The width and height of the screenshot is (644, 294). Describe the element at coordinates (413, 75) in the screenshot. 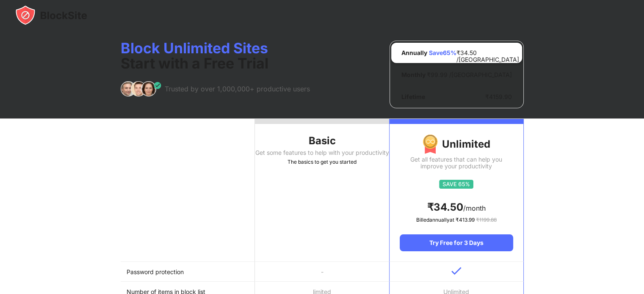

I see `div: Monthly` at that location.